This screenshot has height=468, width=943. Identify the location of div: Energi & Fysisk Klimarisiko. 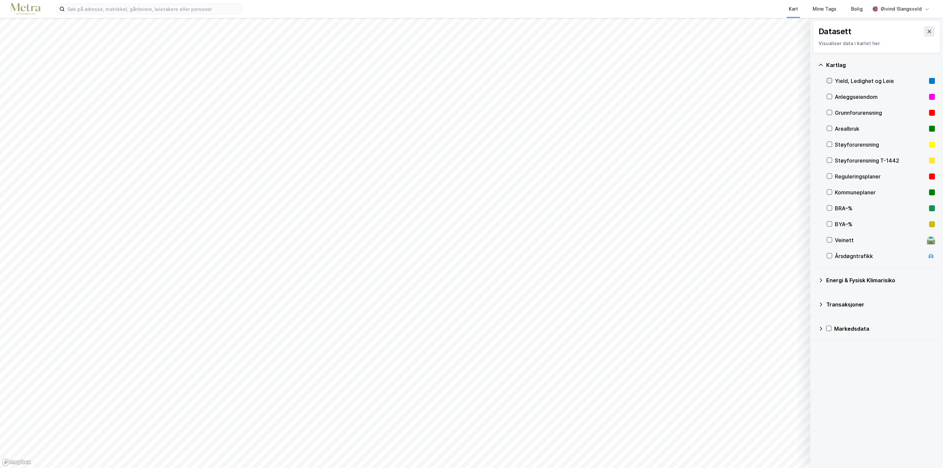
(881, 281).